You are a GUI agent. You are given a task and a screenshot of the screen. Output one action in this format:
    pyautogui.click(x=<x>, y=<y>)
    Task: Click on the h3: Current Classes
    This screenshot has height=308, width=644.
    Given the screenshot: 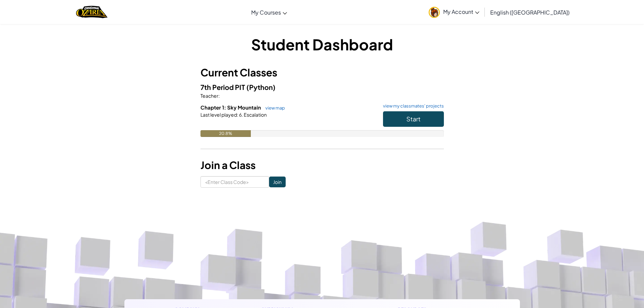 What is the action you would take?
    pyautogui.click(x=322, y=72)
    